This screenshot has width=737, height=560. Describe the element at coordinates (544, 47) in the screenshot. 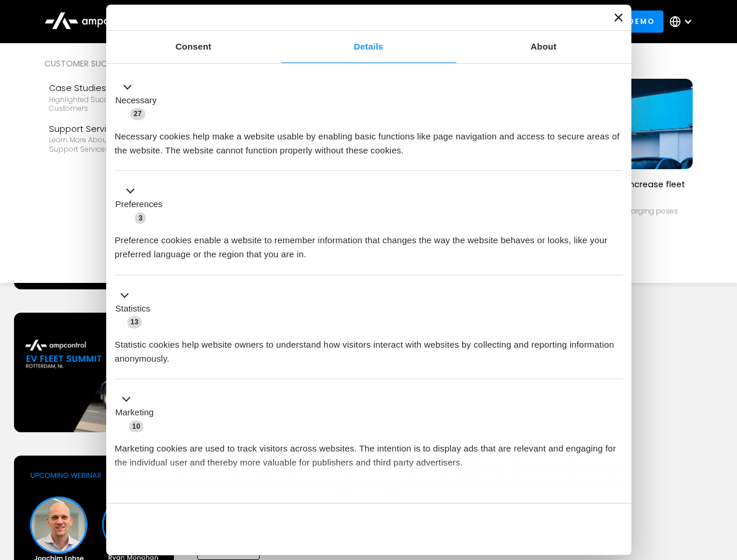

I see `a: About` at that location.